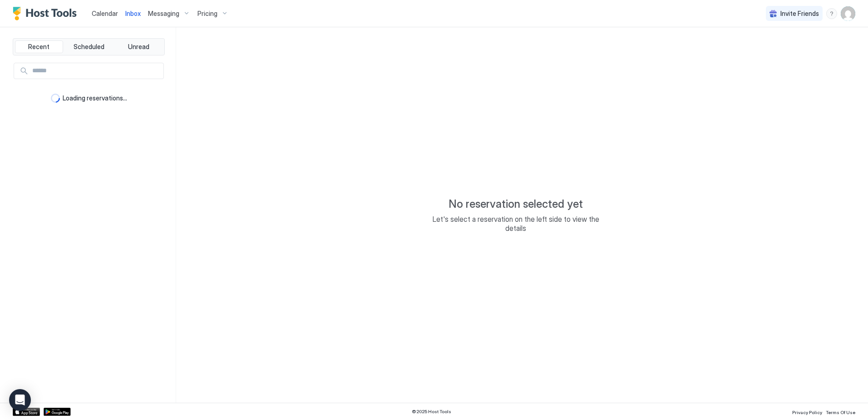 The image size is (868, 420). What do you see at coordinates (139, 47) in the screenshot?
I see `button: Unread` at bounding box center [139, 47].